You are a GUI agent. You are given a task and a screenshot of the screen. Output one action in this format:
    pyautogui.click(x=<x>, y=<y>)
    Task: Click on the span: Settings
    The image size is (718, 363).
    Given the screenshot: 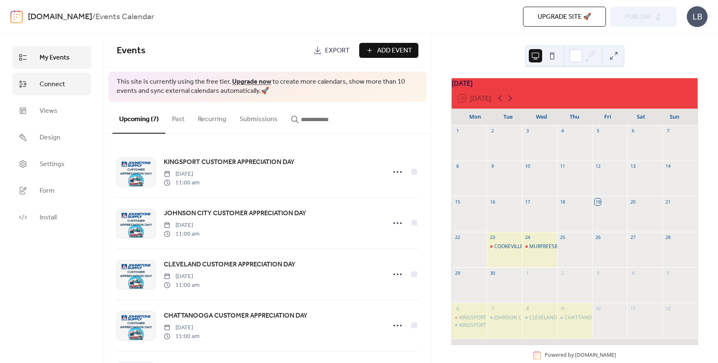 What is the action you would take?
    pyautogui.click(x=52, y=165)
    